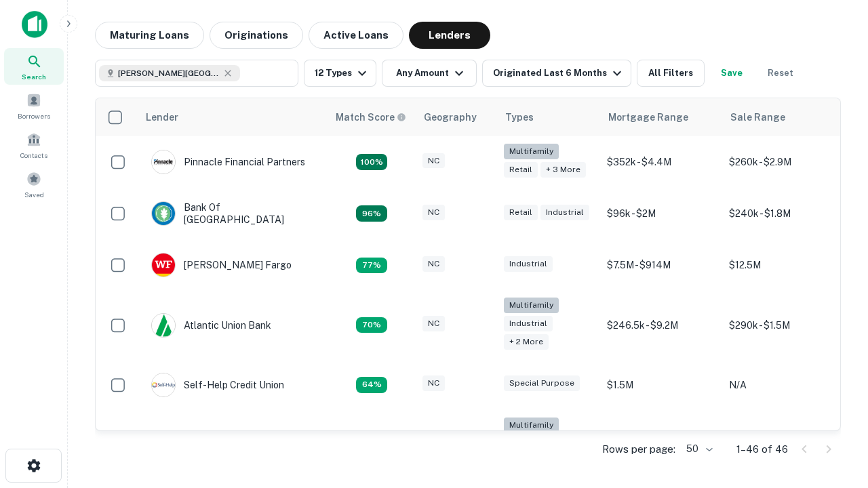 The image size is (868, 488). Describe the element at coordinates (648, 118) in the screenshot. I see `div: Mortgage Range` at that location.